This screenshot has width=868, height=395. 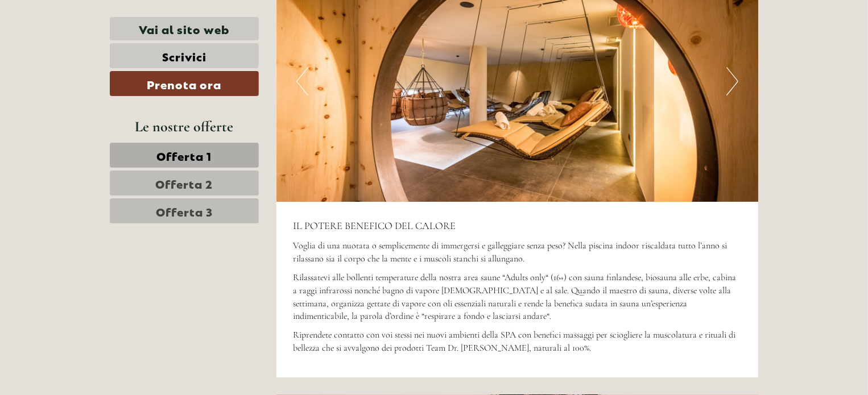 I want to click on span: Offerta 3, so click(x=184, y=211).